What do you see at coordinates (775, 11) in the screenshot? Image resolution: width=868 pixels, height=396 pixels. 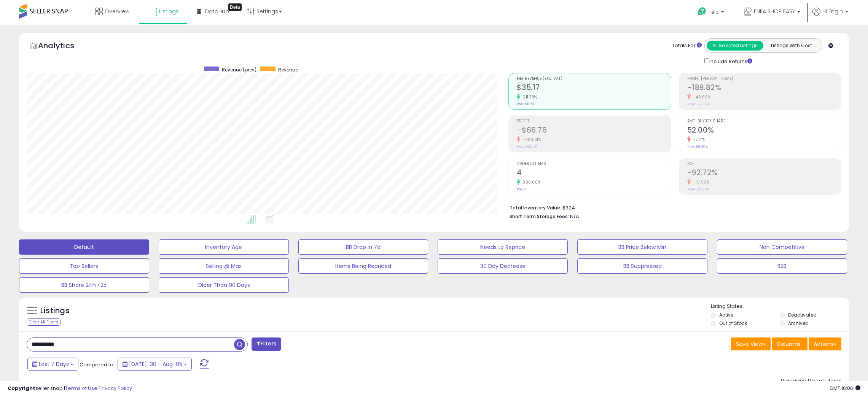 I see `span: ENFA SHOP EASY` at bounding box center [775, 11].